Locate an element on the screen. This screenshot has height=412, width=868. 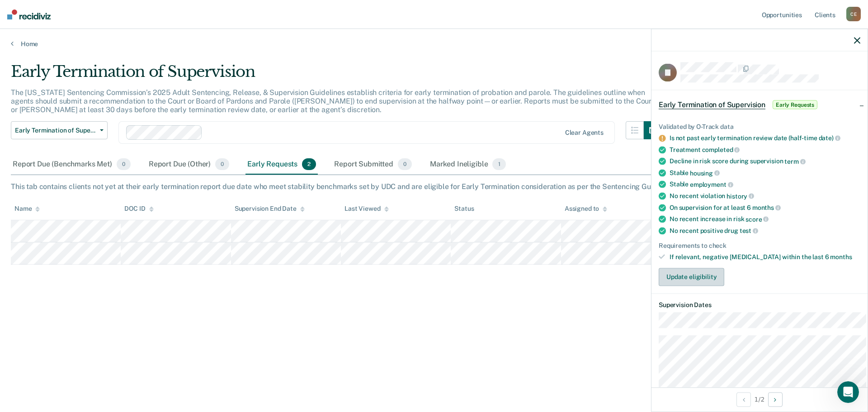
div: Early Requests is located at coordinates (282, 165).